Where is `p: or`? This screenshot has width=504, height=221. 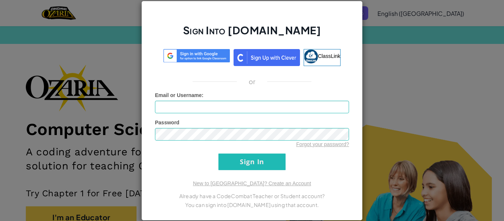 p: or is located at coordinates (252, 82).